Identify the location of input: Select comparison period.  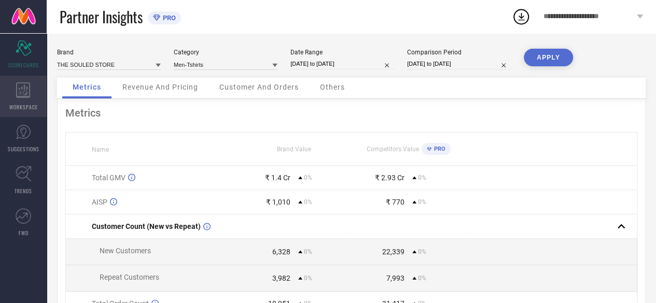
(459, 64).